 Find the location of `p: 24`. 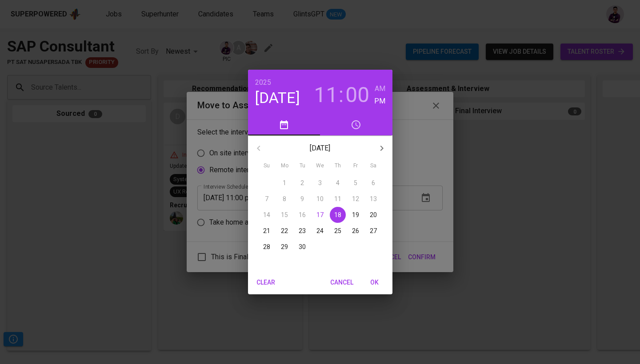

p: 24 is located at coordinates (320, 231).